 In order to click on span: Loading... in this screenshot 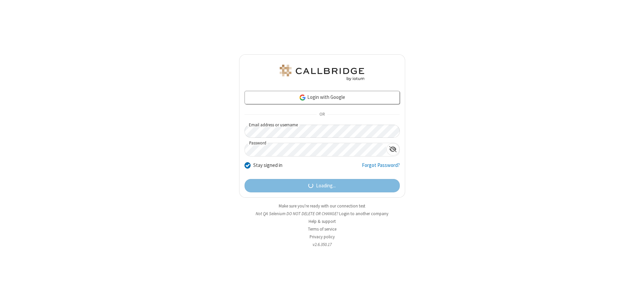, I will do `click(326, 186)`.